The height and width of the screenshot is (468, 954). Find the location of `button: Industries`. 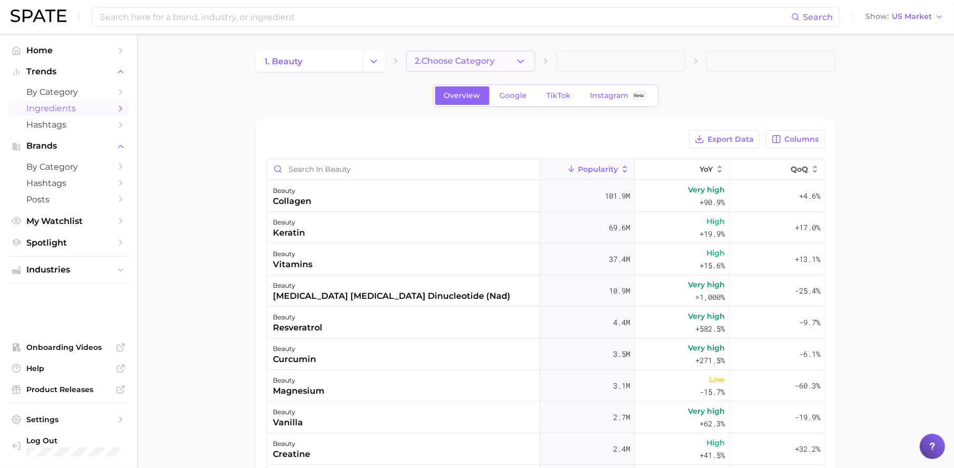

button: Industries is located at coordinates (68, 270).